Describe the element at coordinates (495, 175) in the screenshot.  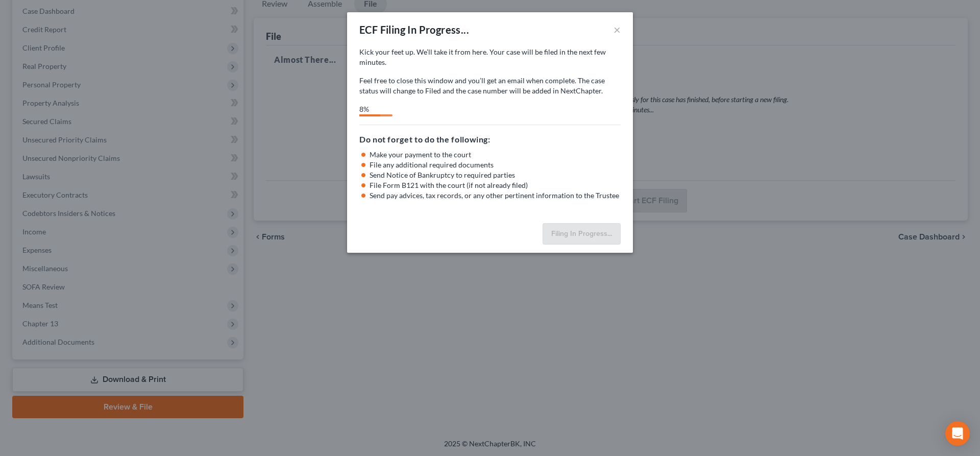
I see `li: Send Notice of Bankruptcy to required parties` at that location.